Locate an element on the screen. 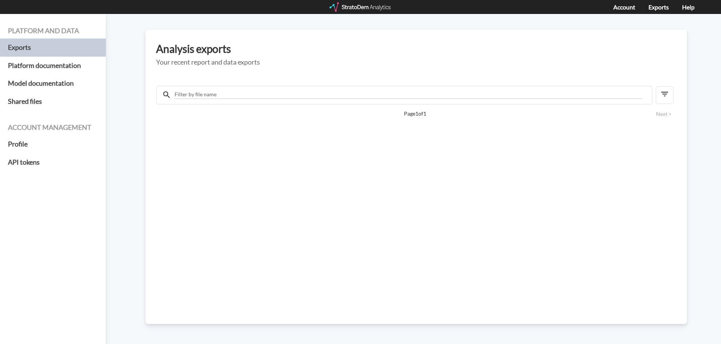  h5: Your recent report and data exports is located at coordinates (416, 62).